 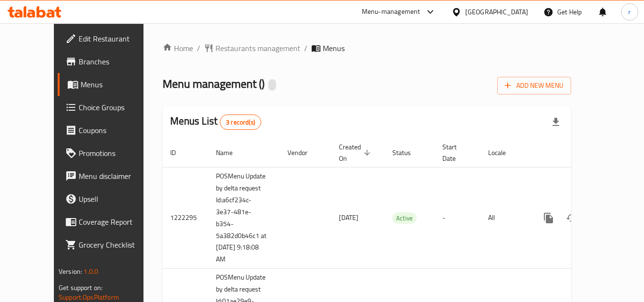 What do you see at coordinates (116, 245) in the screenshot?
I see `span: Grocery Checklist` at bounding box center [116, 245].